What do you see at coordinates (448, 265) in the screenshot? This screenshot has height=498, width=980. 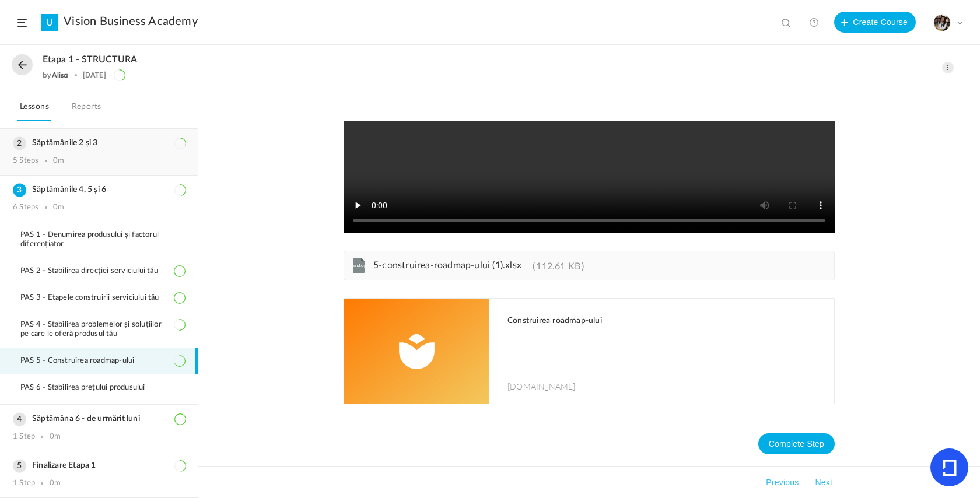 I see `span: 5-construirea-roadmap-ului (1).xlsx` at bounding box center [448, 265].